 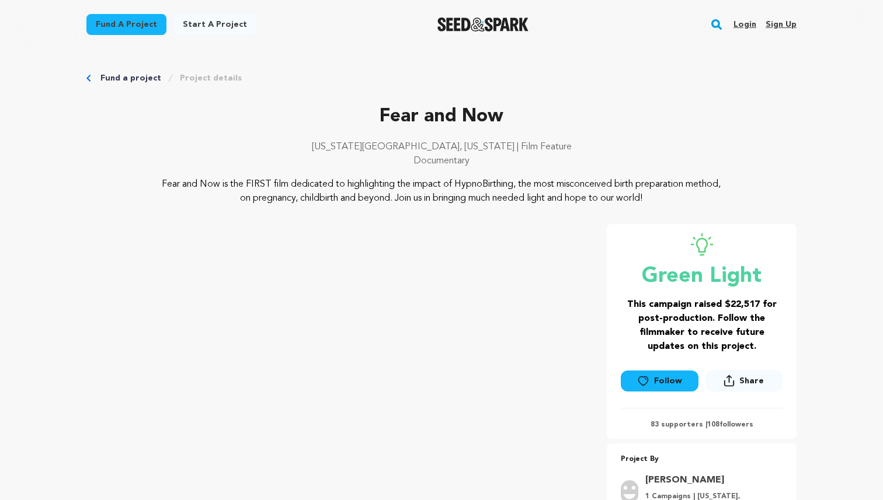 What do you see at coordinates (441, 117) in the screenshot?
I see `p: Fear and Now` at bounding box center [441, 117].